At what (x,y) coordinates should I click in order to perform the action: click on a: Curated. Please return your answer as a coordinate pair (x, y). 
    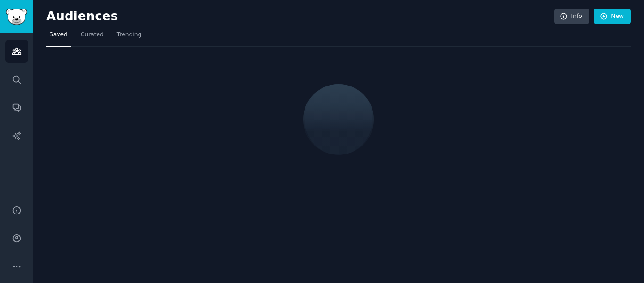
    Looking at the image, I should click on (92, 37).